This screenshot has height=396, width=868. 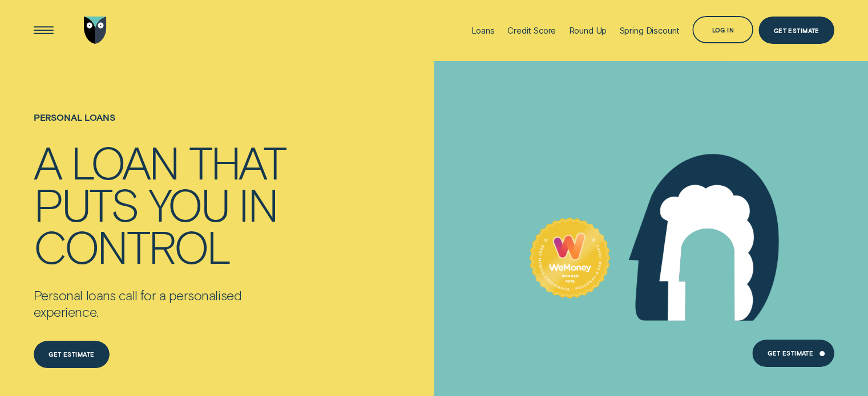 I want to click on div: control, so click(x=132, y=246).